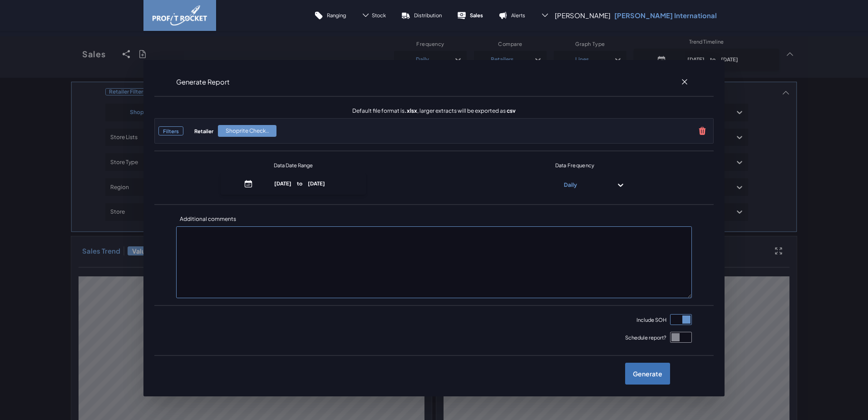  What do you see at coordinates (300, 183) in the screenshot?
I see `span: to` at bounding box center [300, 183].